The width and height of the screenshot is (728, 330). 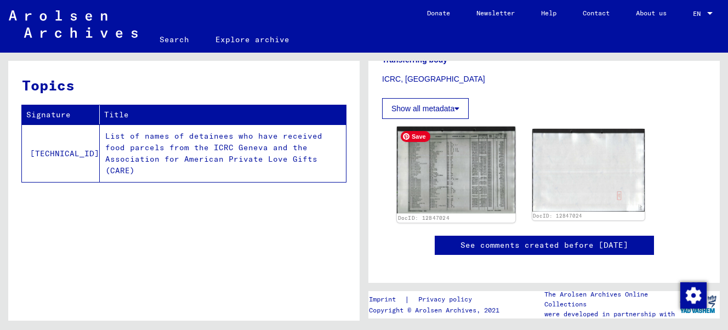 What do you see at coordinates (61, 115) in the screenshot?
I see `th: Signature` at bounding box center [61, 115].